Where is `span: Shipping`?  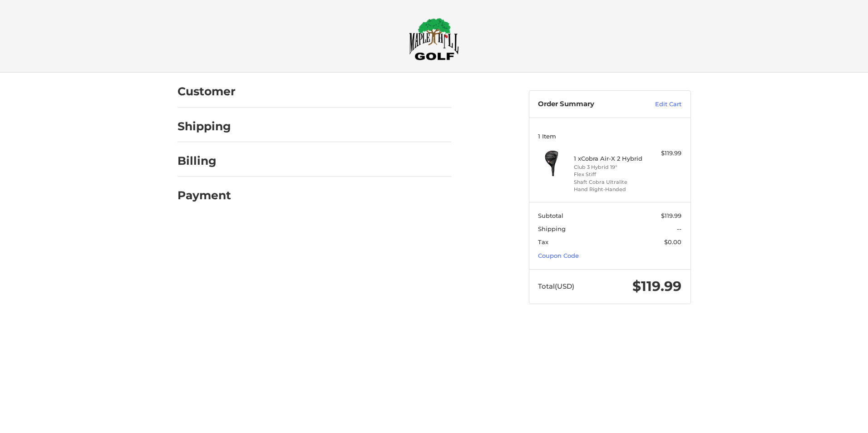
span: Shipping is located at coordinates (551, 229).